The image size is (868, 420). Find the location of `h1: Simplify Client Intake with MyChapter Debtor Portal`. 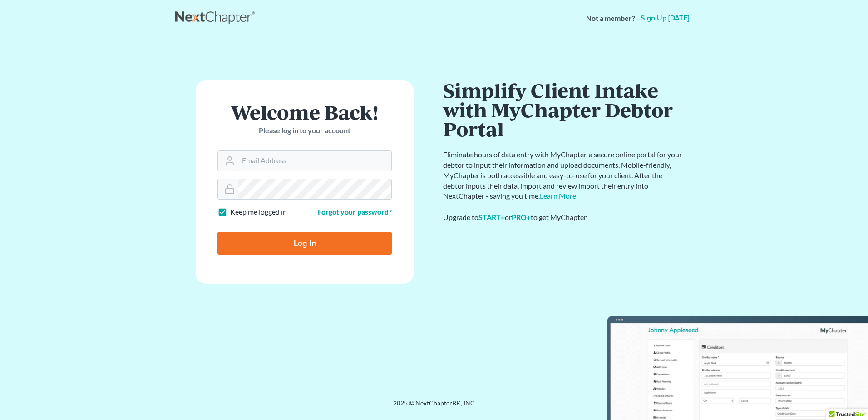

h1: Simplify Client Intake with MyChapter Debtor Portal is located at coordinates (563, 110).